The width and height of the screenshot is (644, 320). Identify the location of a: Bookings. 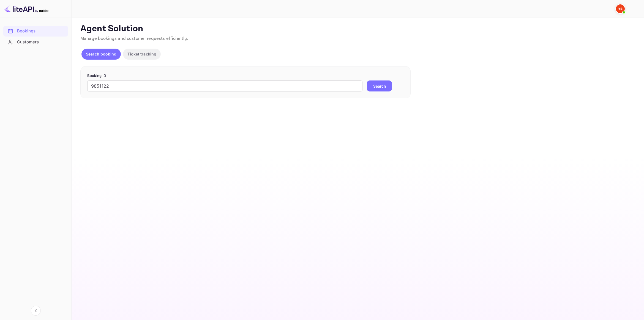
(36, 31).